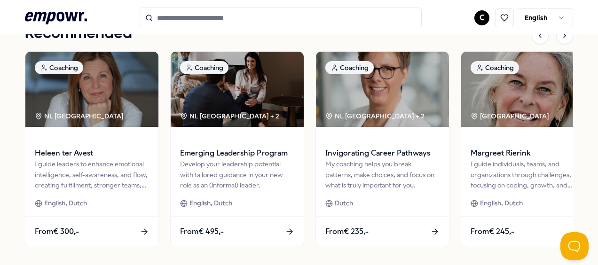 The width and height of the screenshot is (598, 265). I want to click on span: From € 235,-, so click(347, 232).